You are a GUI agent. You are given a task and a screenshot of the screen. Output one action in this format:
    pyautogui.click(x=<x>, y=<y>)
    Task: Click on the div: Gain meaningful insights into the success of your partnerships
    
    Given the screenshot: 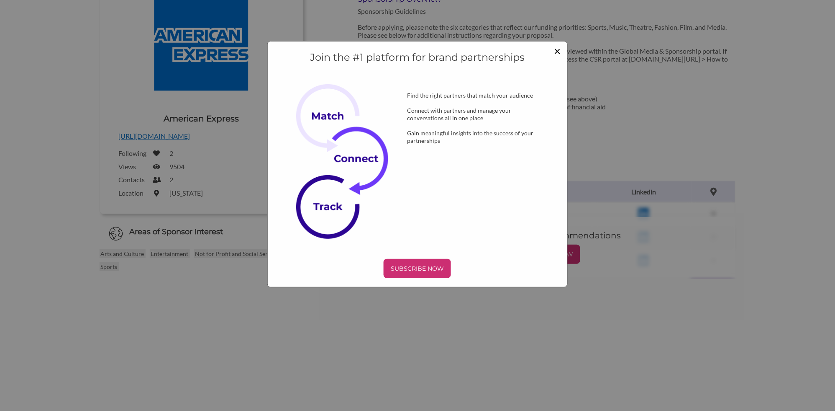 What is the action you would take?
    pyautogui.click(x=477, y=137)
    